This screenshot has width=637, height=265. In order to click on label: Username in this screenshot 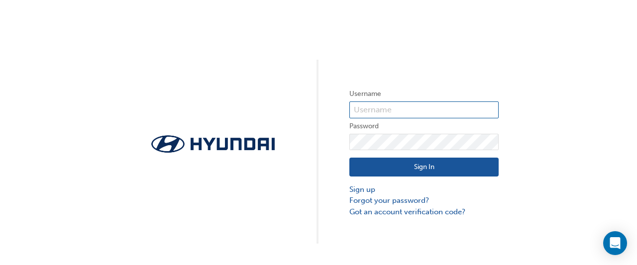, I will do `click(424, 94)`.